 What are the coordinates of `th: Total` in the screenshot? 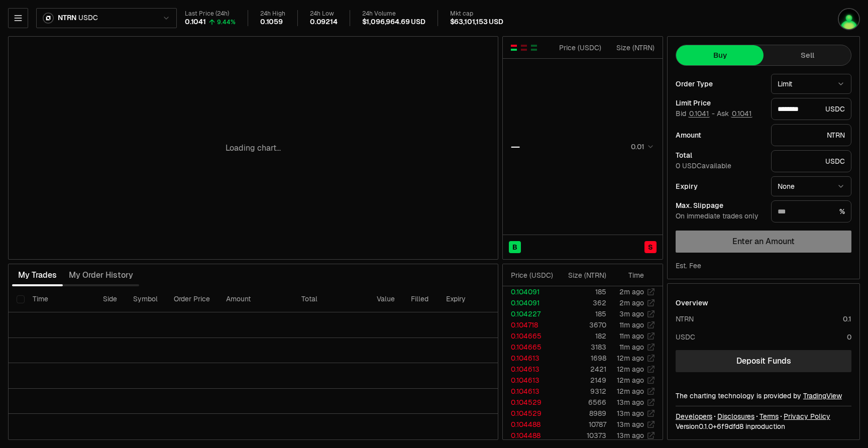 It's located at (331, 299).